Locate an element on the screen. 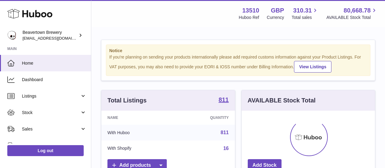 The width and height of the screenshot is (385, 168). td: With Huboo is located at coordinates (137, 132).